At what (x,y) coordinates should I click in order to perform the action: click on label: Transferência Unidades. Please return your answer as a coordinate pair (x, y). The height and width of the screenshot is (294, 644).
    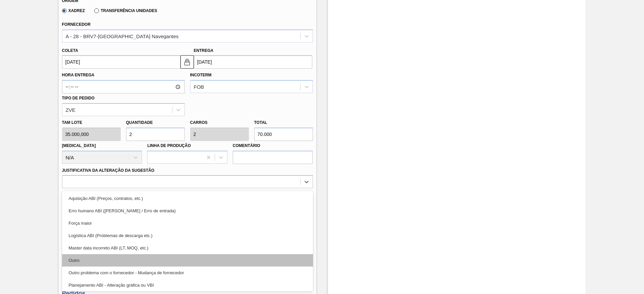
    Looking at the image, I should click on (125, 11).